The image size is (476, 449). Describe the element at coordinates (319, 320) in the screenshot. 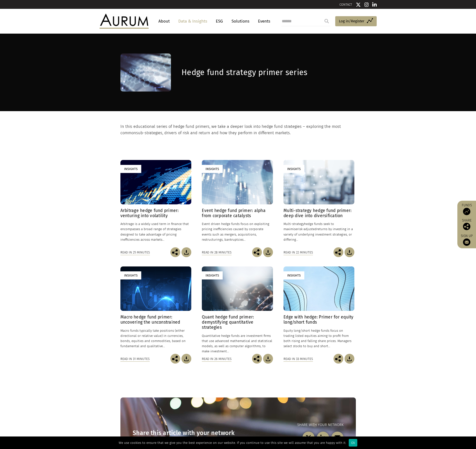

I see `h4: Edge with hedge: Primer for equity long/short funds` at that location.